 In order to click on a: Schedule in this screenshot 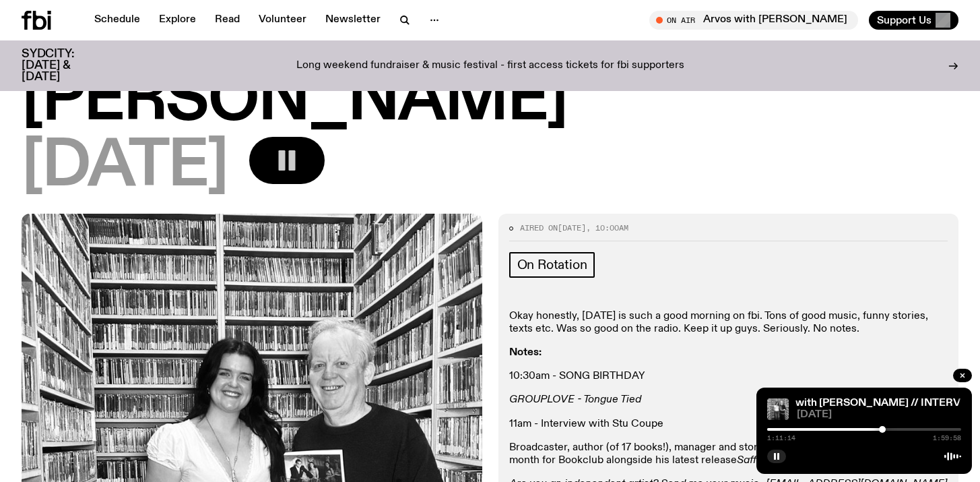, I will do `click(117, 20)`.